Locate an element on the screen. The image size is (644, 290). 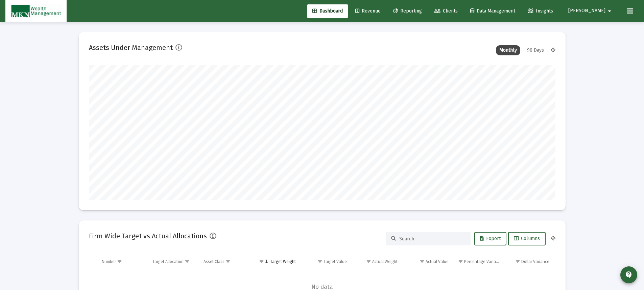
td: Column Number is located at coordinates (122, 262).